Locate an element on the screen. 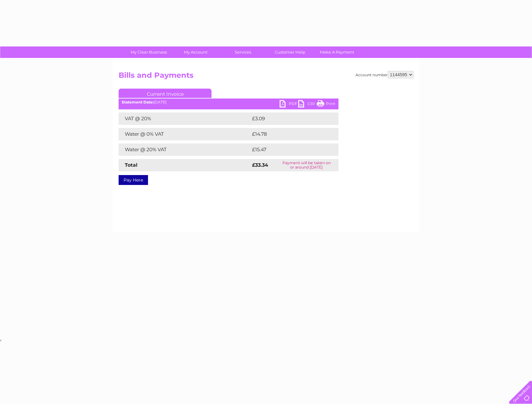 This screenshot has height=404, width=532. td: VAT @ 20% is located at coordinates (185, 119).